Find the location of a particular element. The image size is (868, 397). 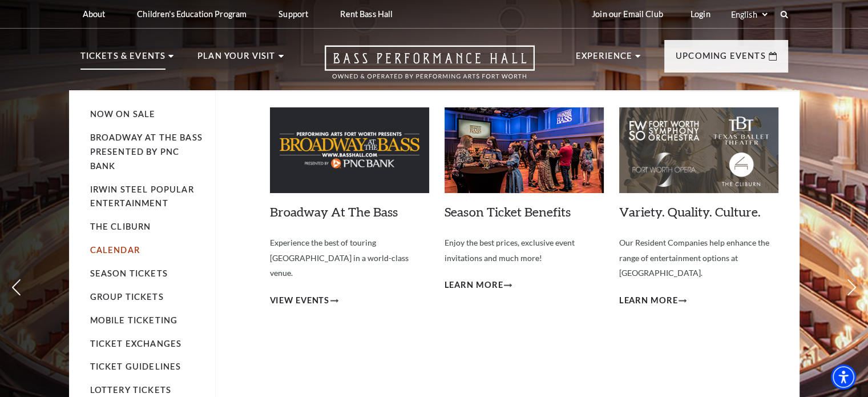

a: The Cliburn is located at coordinates (120, 226).